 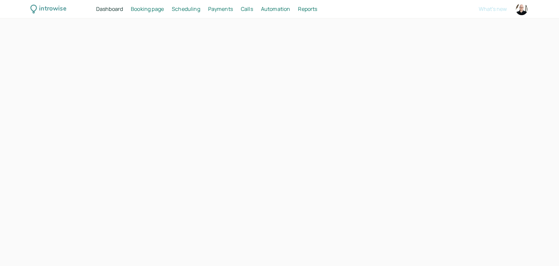 What do you see at coordinates (275, 9) in the screenshot?
I see `a: Automation` at bounding box center [275, 9].